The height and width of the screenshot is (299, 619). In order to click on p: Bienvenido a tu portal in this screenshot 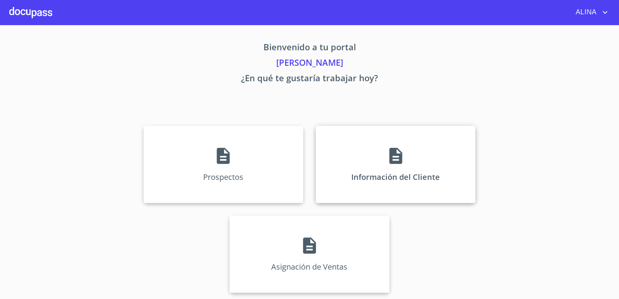, I will do `click(309, 48)`.